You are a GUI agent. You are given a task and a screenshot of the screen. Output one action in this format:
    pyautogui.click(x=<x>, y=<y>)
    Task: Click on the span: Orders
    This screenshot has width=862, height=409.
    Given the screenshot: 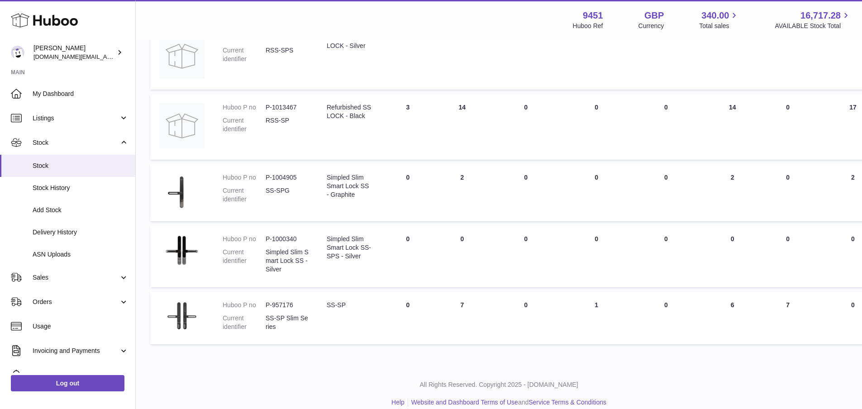 What is the action you would take?
    pyautogui.click(x=76, y=302)
    